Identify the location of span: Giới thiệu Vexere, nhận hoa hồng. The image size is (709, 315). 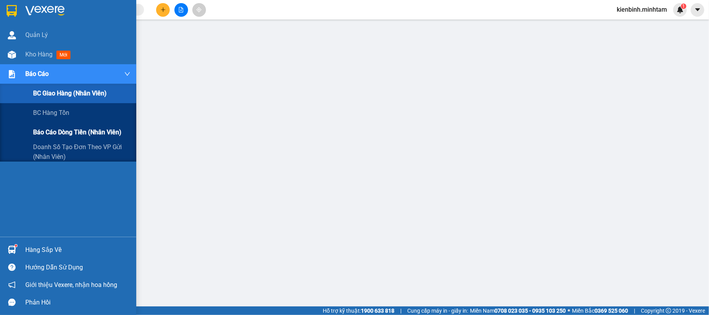
(71, 284).